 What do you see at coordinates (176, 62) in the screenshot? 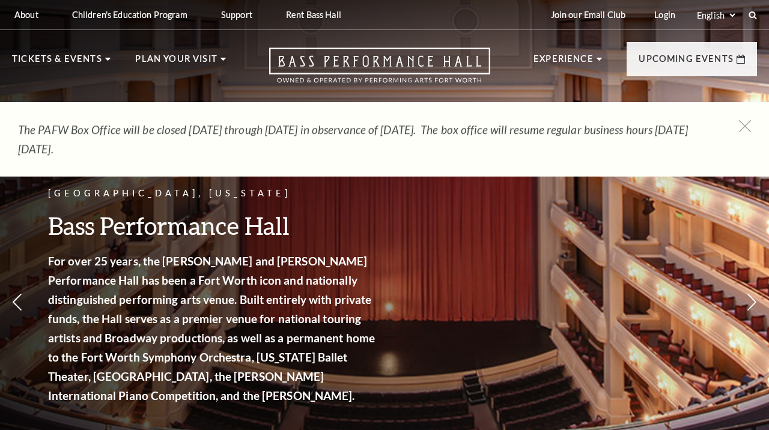
I see `p: Plan Your Visit` at bounding box center [176, 62].